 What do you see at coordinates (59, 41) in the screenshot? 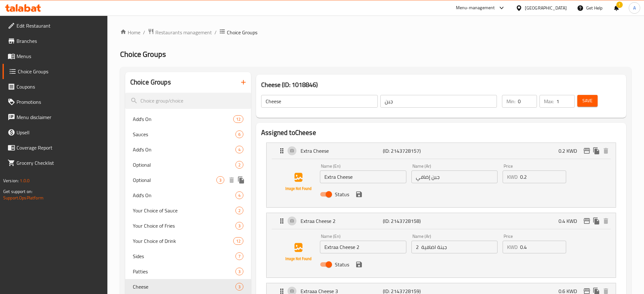
I see `span: Branches` at bounding box center [59, 41].